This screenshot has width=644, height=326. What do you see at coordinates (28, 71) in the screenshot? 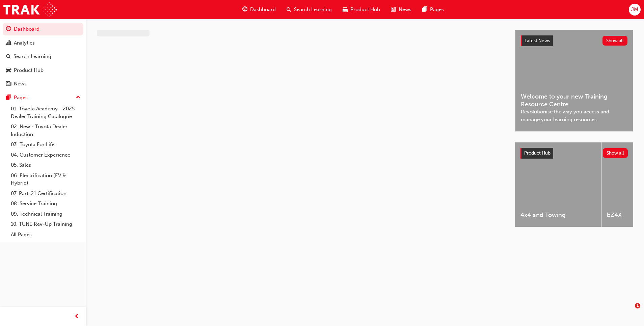
I see `div: Product Hub` at bounding box center [28, 71].